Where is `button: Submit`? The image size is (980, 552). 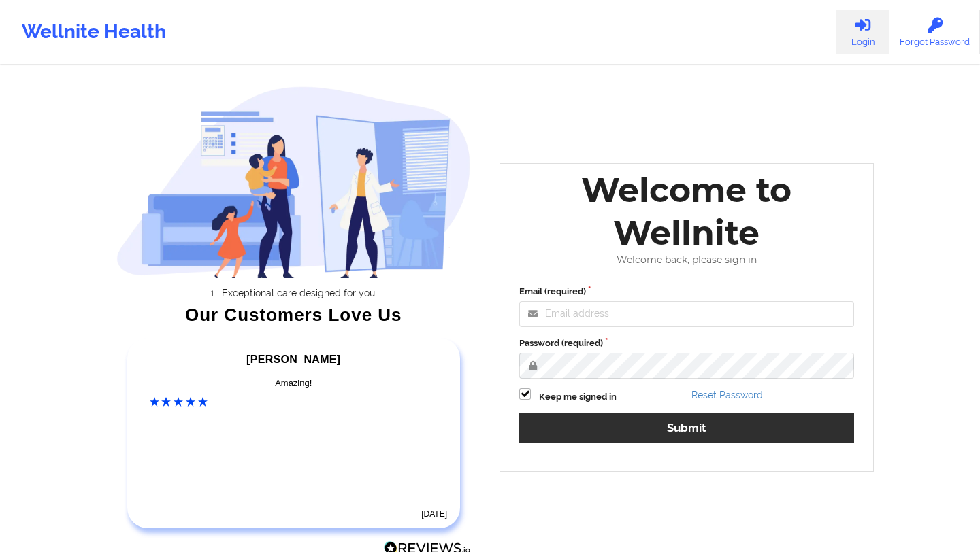 button: Submit is located at coordinates (686, 428).